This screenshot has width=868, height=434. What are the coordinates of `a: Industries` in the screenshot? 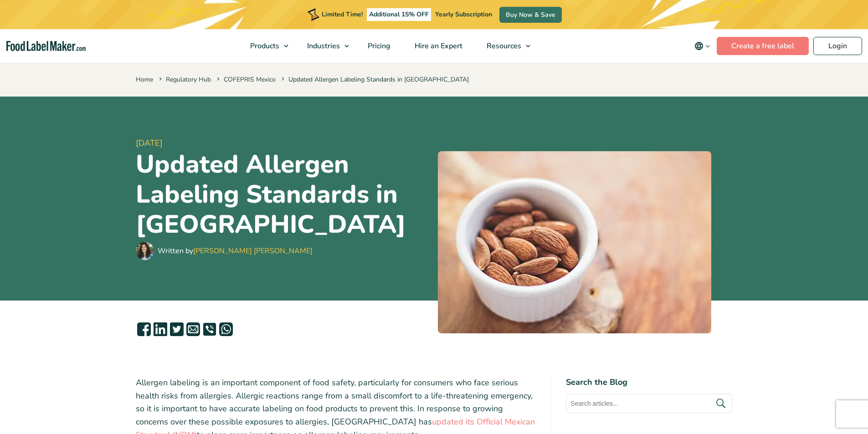 It's located at (324, 46).